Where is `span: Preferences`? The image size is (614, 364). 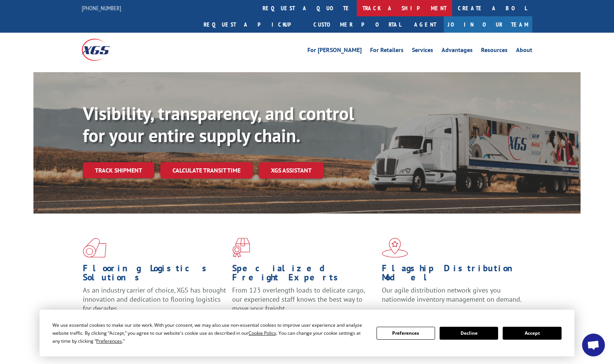 span: Preferences is located at coordinates (109, 341).